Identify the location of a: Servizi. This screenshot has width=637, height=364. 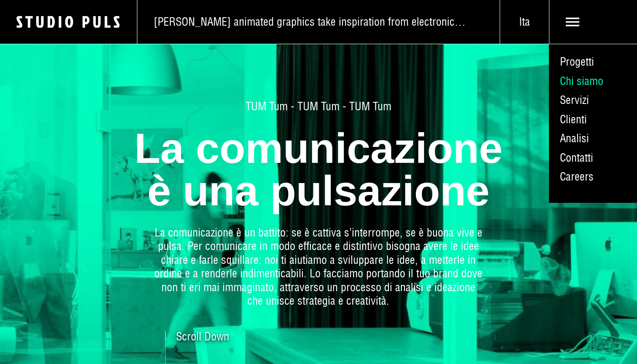
(593, 101).